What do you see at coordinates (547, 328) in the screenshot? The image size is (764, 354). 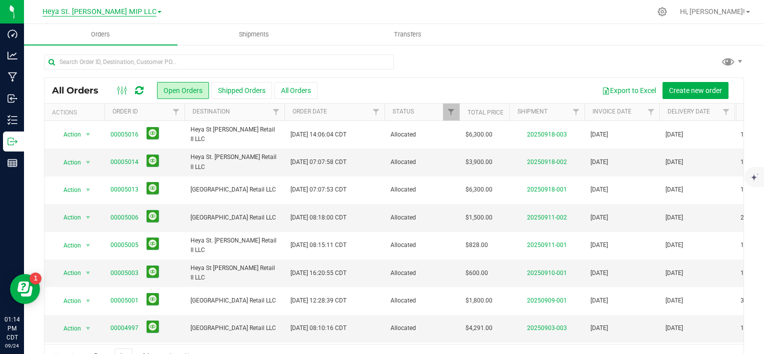 I see `a: 20250903-003` at bounding box center [547, 328].